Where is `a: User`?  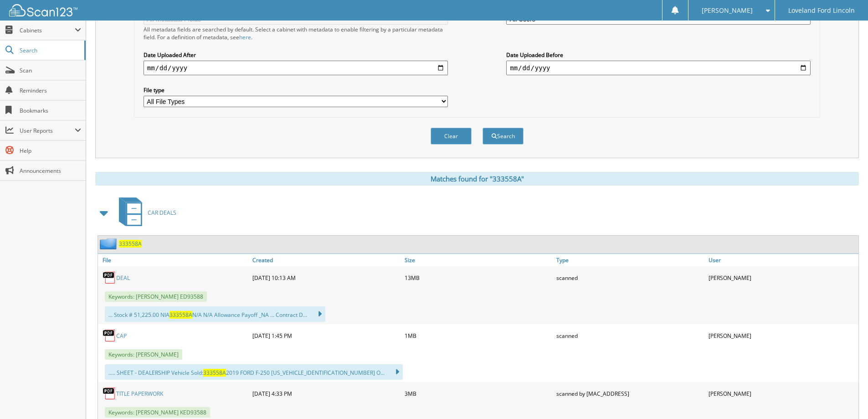 a: User is located at coordinates (782, 260).